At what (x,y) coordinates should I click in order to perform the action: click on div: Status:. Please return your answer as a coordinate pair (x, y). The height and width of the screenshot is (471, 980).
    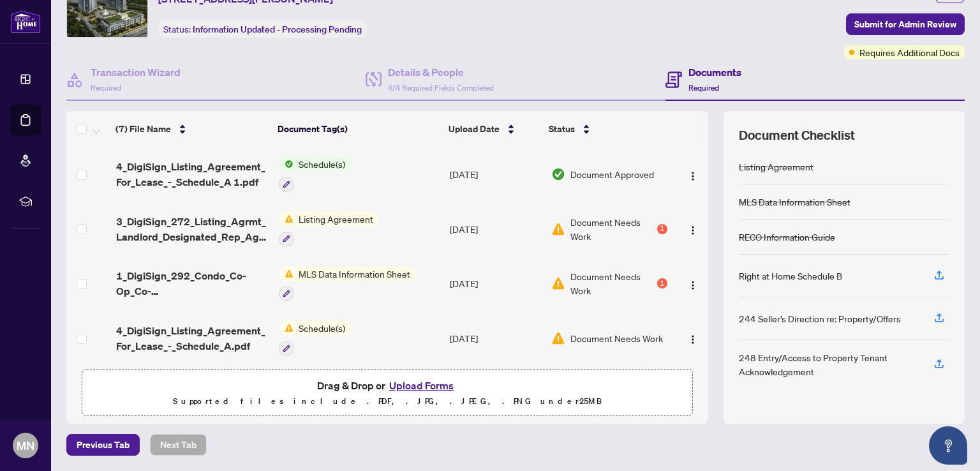
    Looking at the image, I should click on (263, 28).